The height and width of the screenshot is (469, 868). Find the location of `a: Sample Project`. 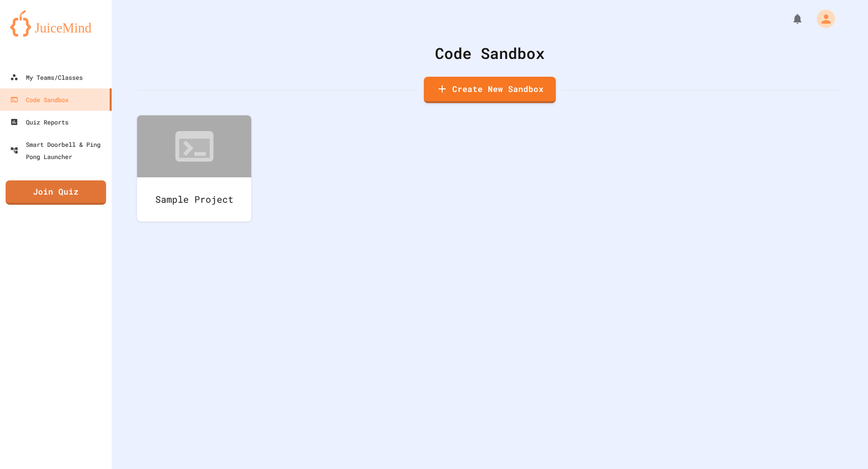

a: Sample Project is located at coordinates (193, 168).